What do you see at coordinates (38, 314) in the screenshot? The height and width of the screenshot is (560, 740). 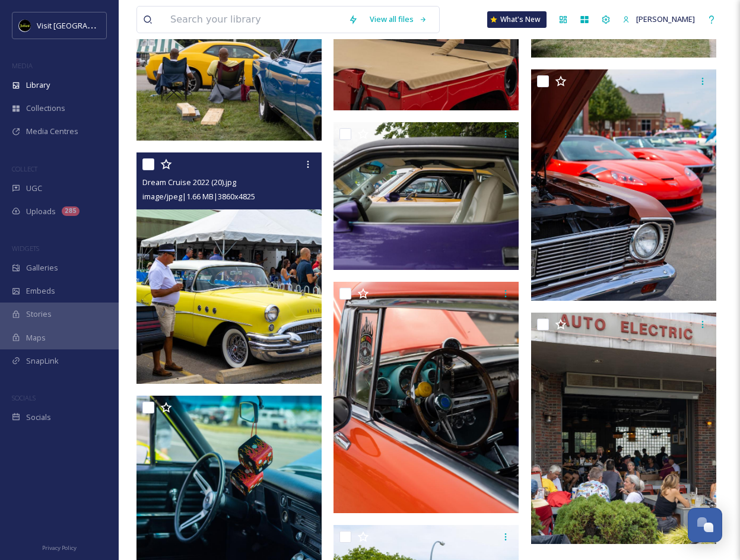 I see `span: Stories` at bounding box center [38, 314].